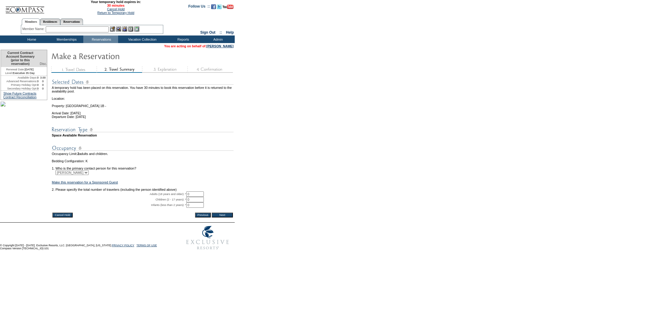  What do you see at coordinates (143, 189) in the screenshot?
I see `td: 2. Please specify the total number of travelers (including the person identified above)` at bounding box center [143, 189].